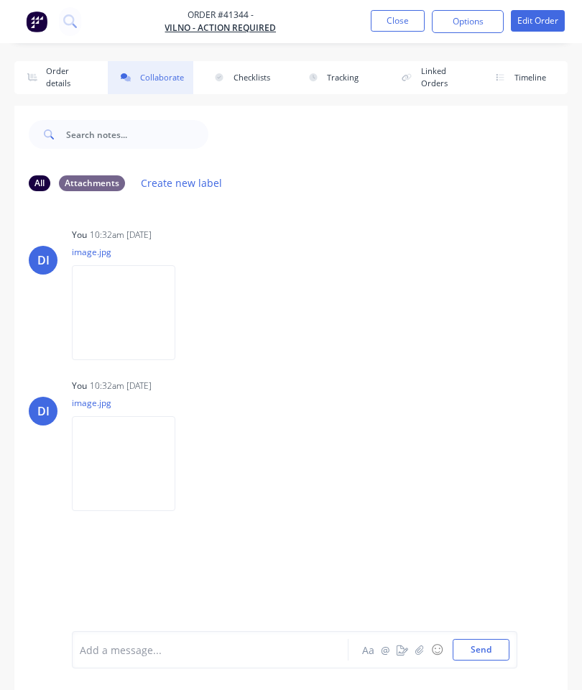  I want to click on button: Edit Order, so click(537, 21).